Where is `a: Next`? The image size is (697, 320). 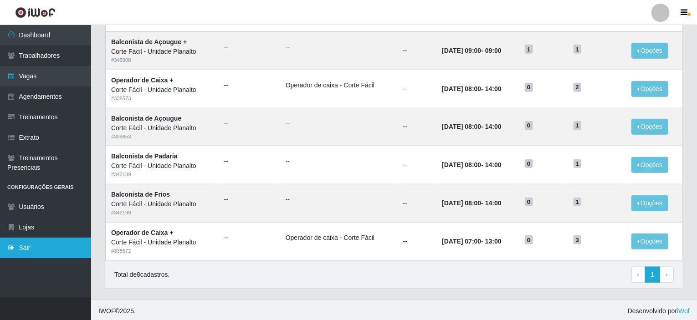 a: Next is located at coordinates (667, 275).